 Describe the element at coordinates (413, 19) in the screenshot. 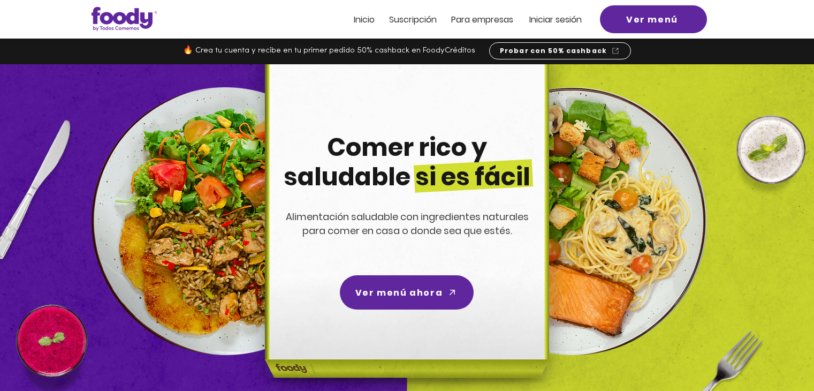

I see `span: Suscripción` at that location.